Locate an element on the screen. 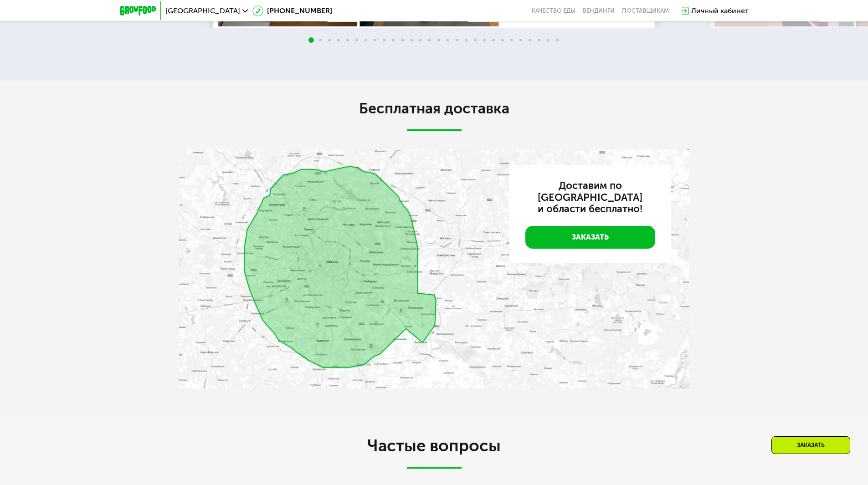 The width and height of the screenshot is (868, 485). h2: Частые вопросы is located at coordinates (434, 453).